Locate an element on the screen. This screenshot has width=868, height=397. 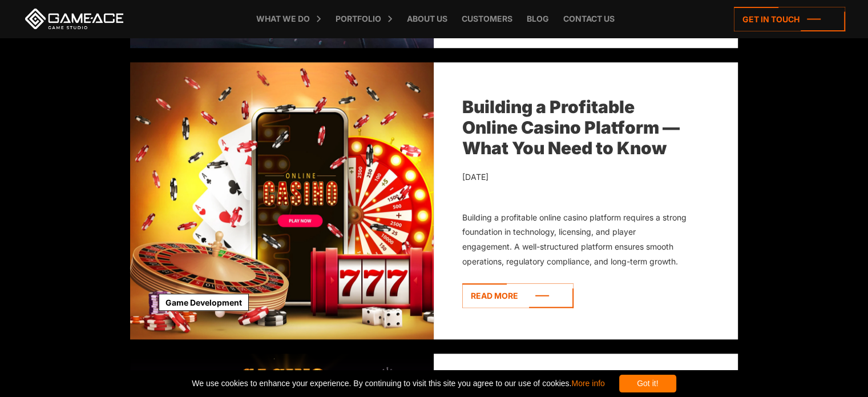
div: Building a profitable online casino platform requires a strong foundation in technology, licensin... is located at coordinates (574, 239).